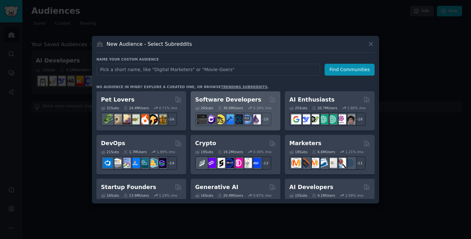 This screenshot has height=239, width=471. What do you see at coordinates (247, 119) in the screenshot?
I see `img: AskComputerScience` at bounding box center [247, 119].